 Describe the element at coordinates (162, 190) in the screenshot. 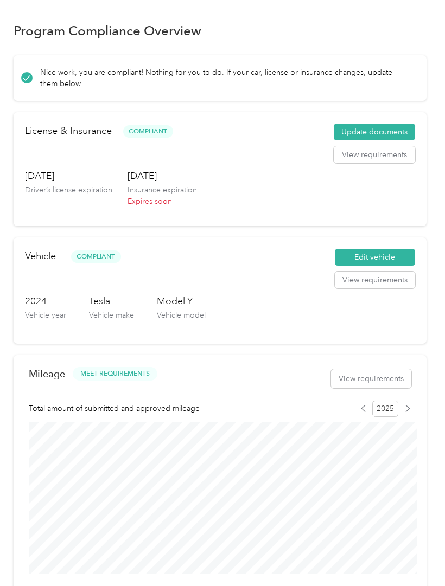

I see `p: Insurance expiration` at that location.